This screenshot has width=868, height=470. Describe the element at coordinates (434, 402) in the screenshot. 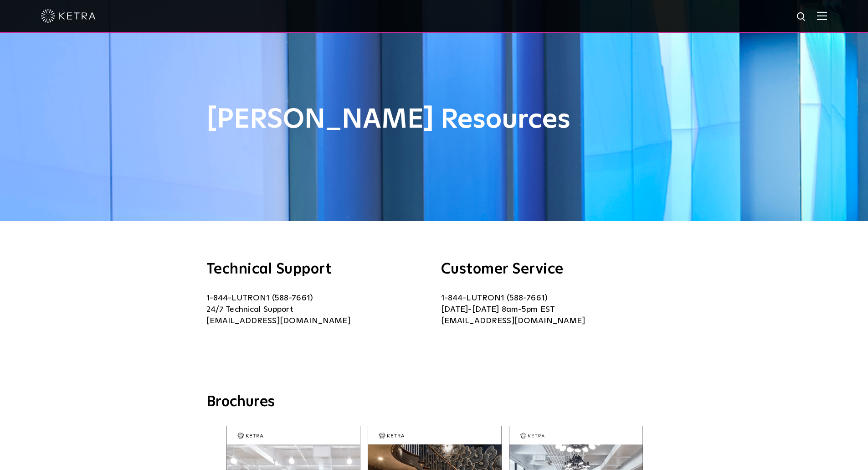

I see `h3: Brochures` at that location.